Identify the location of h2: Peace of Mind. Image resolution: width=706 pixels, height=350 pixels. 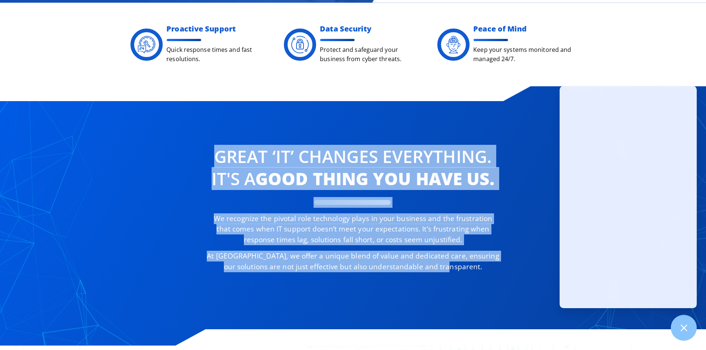
(522, 29).